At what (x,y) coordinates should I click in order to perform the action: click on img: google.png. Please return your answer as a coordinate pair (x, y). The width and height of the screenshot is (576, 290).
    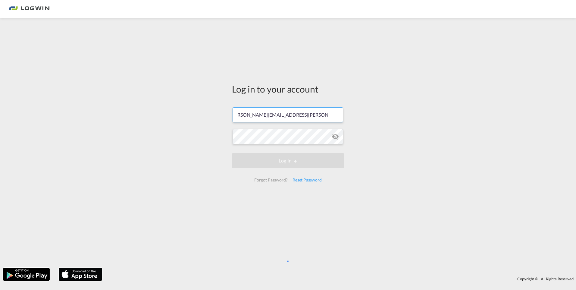
    Looking at the image, I should click on (26, 274).